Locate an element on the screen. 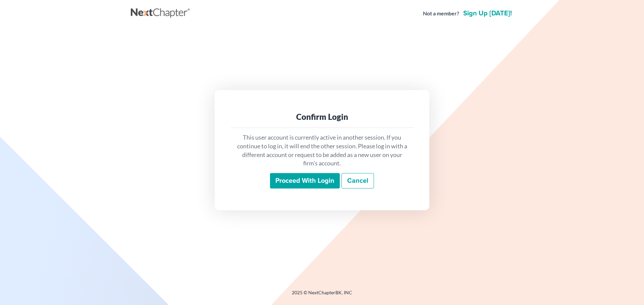  a: Cancel is located at coordinates (357, 181).